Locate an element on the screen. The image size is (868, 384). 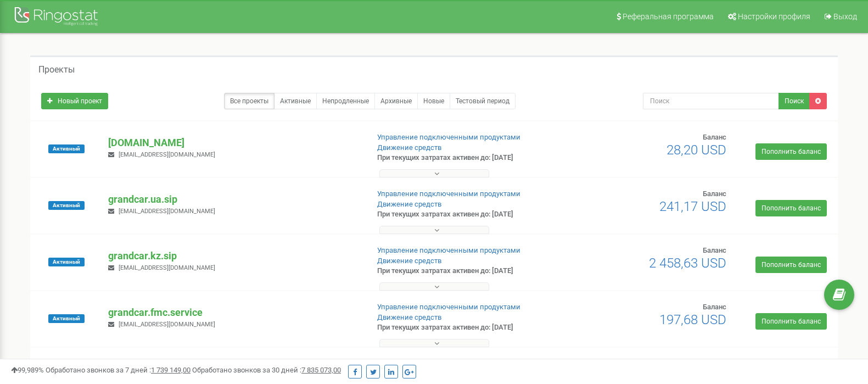
a: Активные is located at coordinates (295, 101).